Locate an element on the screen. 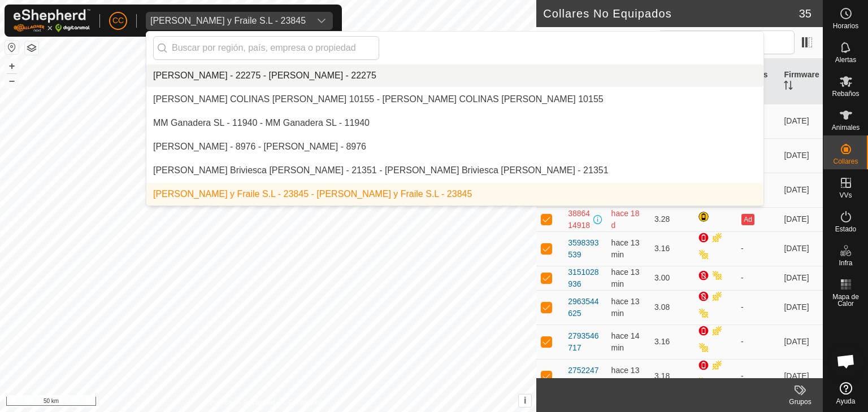 The height and width of the screenshot is (412, 868). li: MIRIAM COLINAS DUARTE 10155 is located at coordinates (455, 99).